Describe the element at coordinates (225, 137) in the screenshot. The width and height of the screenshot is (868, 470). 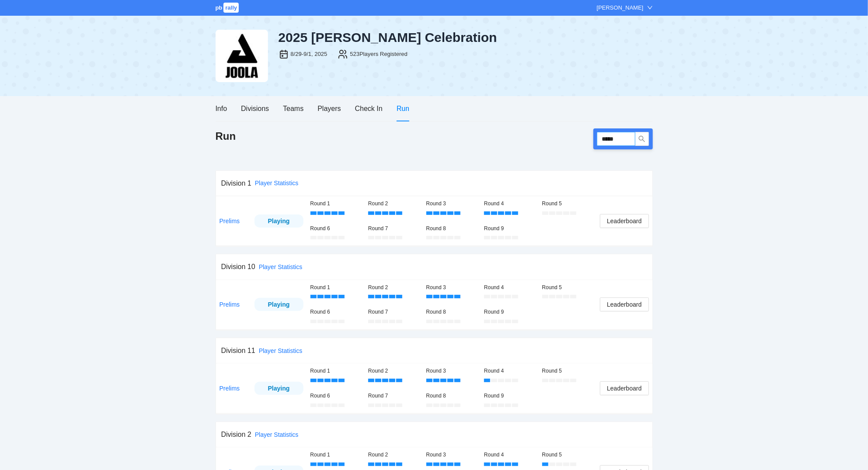
I see `h1: Run` at that location.